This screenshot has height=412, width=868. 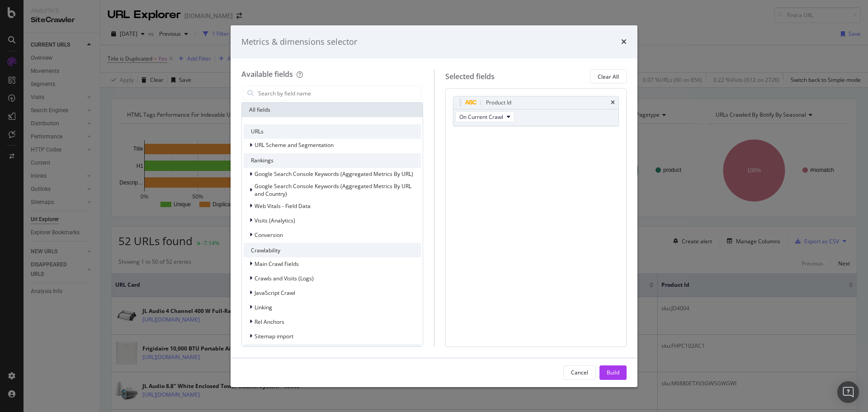 I want to click on input: Search by field name, so click(x=339, y=93).